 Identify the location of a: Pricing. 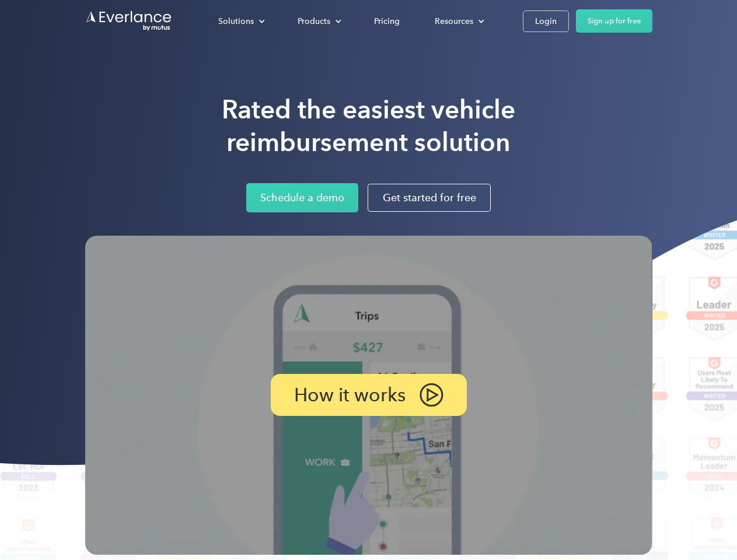
(387, 21).